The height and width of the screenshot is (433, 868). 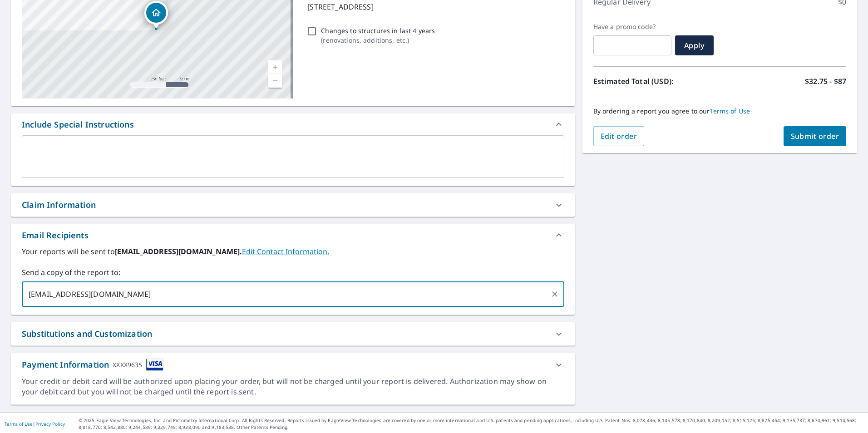 What do you see at coordinates (694, 45) in the screenshot?
I see `button: Apply` at bounding box center [694, 45].